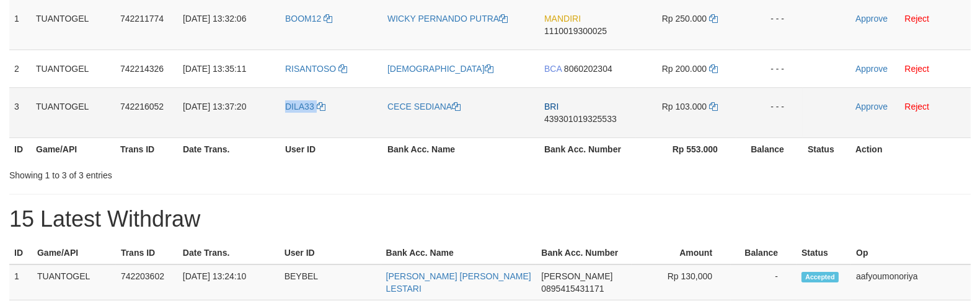 The width and height of the screenshot is (980, 301). What do you see at coordinates (300, 107) in the screenshot?
I see `span: DILA33` at bounding box center [300, 107].